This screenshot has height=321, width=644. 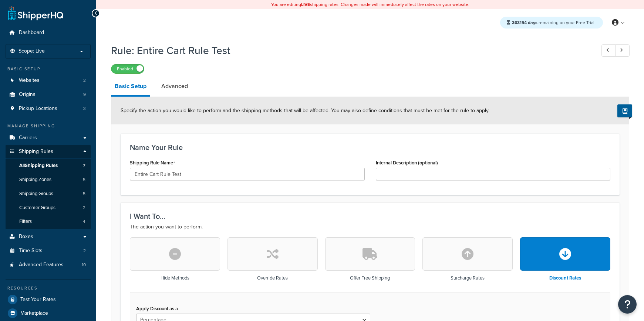 I want to click on a: Boxes, so click(x=48, y=236).